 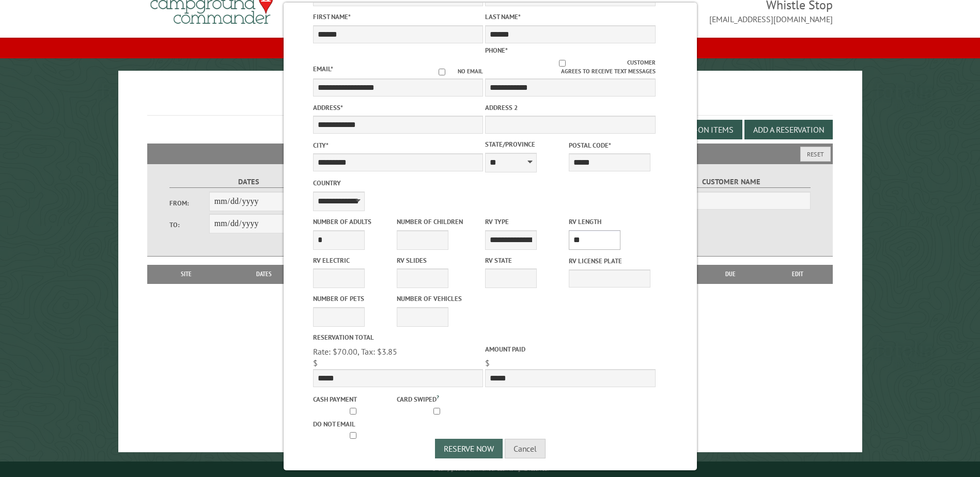 I want to click on th: Edit, so click(x=798, y=274).